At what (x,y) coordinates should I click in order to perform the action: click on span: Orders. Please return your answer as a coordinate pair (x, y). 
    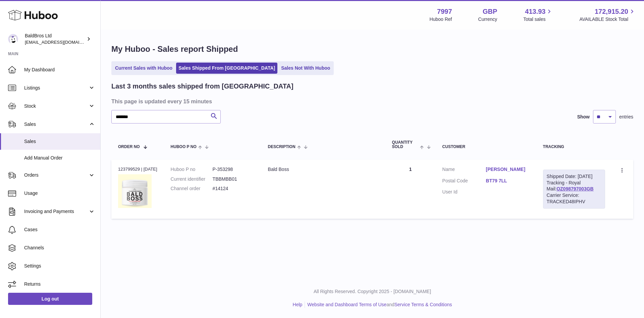
    Looking at the image, I should click on (56, 175).